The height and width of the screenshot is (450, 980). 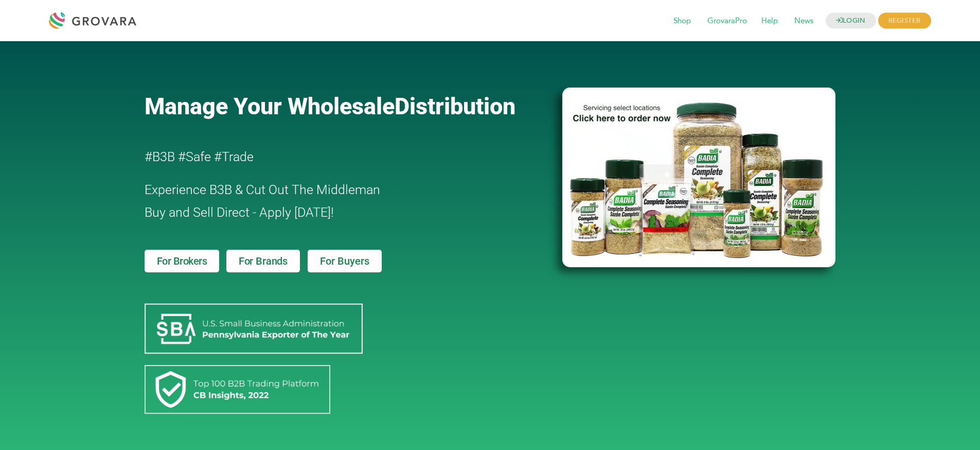 I want to click on a: LOGIN, so click(x=851, y=21).